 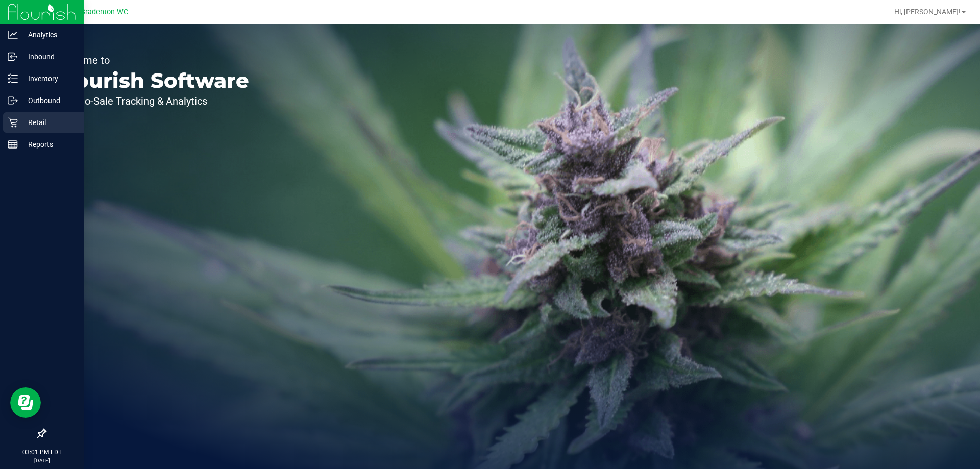 What do you see at coordinates (104, 12) in the screenshot?
I see `span: Bradenton WC` at bounding box center [104, 12].